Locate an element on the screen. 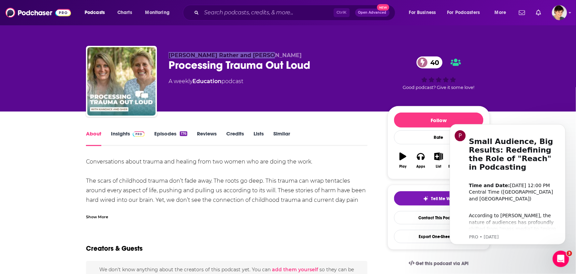  div: 176 is located at coordinates (184, 134).